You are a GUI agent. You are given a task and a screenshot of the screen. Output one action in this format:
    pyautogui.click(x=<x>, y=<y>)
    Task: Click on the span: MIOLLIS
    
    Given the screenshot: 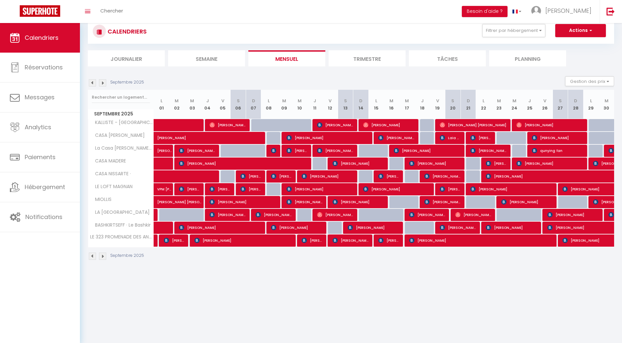 What is the action you would take?
    pyautogui.click(x=101, y=200)
    